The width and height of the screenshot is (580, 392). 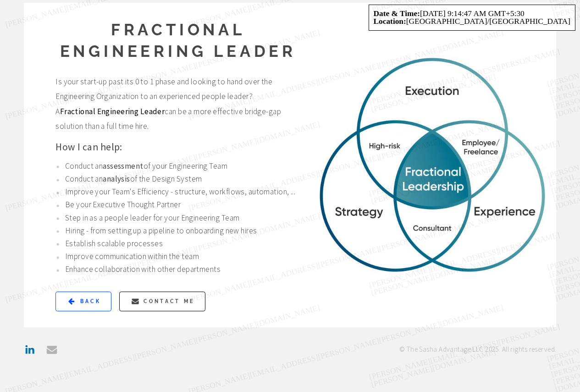 What do you see at coordinates (469, 349) in the screenshot?
I see `h1: © The Sasha Advantage LLC 2025. All rights reserved.` at bounding box center [469, 349].